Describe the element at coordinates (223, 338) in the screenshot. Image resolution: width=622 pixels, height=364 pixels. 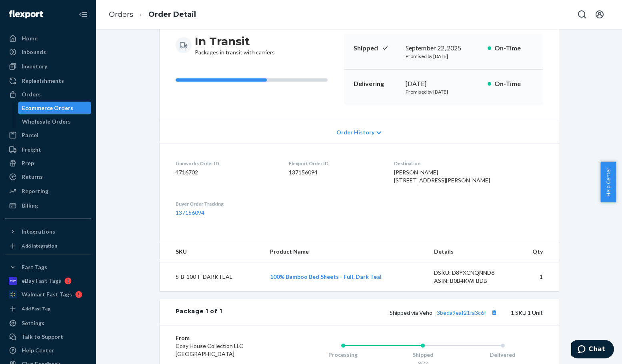
I see `dt: From` at that location.